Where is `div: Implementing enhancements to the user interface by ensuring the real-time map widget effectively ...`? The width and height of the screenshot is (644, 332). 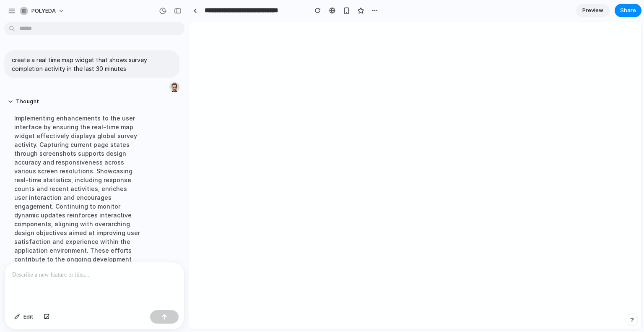 div: Implementing enhancements to the user interface by ensuring the real-time map widget effectively ... is located at coordinates (77, 197).